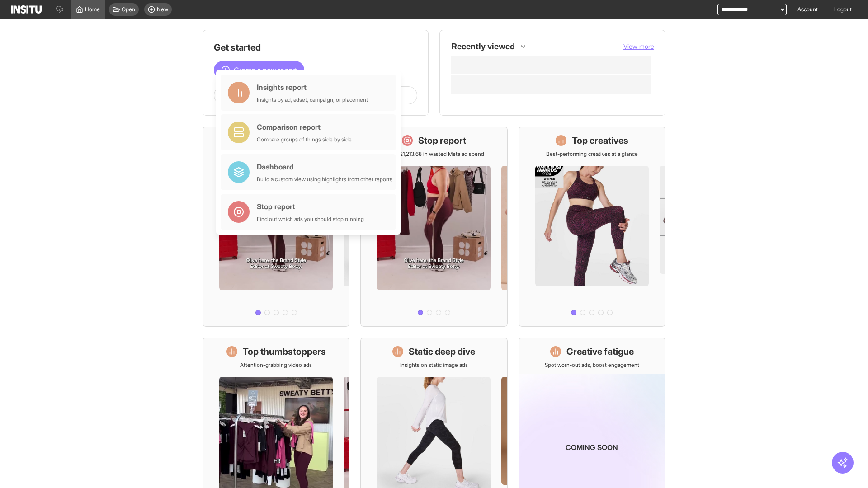 The image size is (868, 488). I want to click on div: Insights report, so click(312, 87).